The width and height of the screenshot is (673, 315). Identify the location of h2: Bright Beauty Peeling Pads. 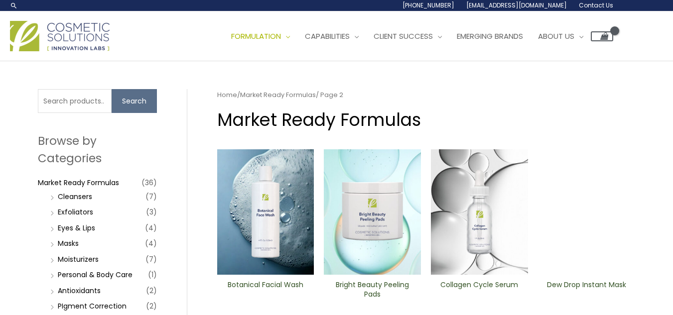
(372, 290).